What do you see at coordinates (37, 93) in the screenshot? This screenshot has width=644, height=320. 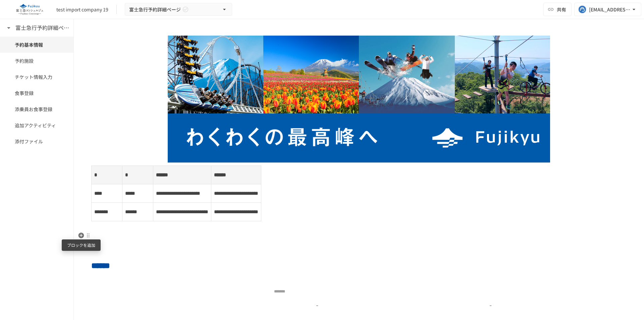 I see `span: 食事登録` at bounding box center [37, 93].